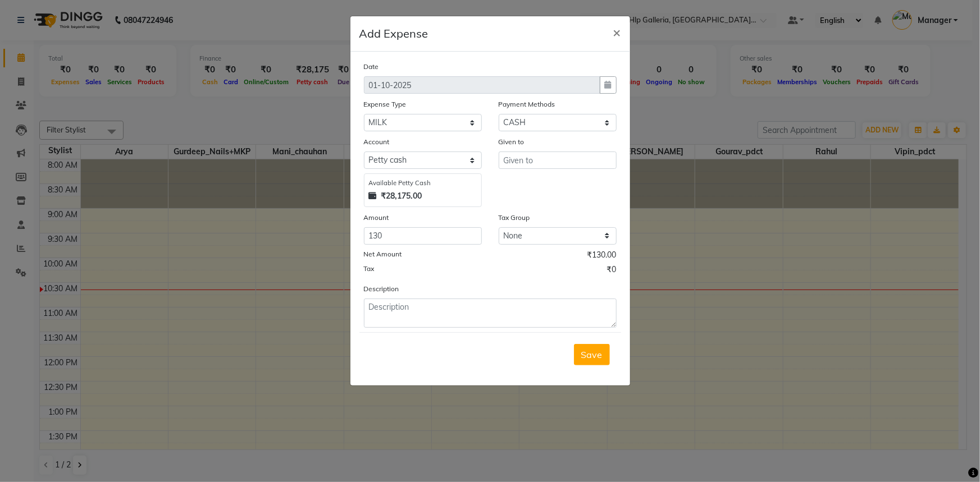 The width and height of the screenshot is (980, 482). Describe the element at coordinates (512, 142) in the screenshot. I see `label: Given to` at that location.